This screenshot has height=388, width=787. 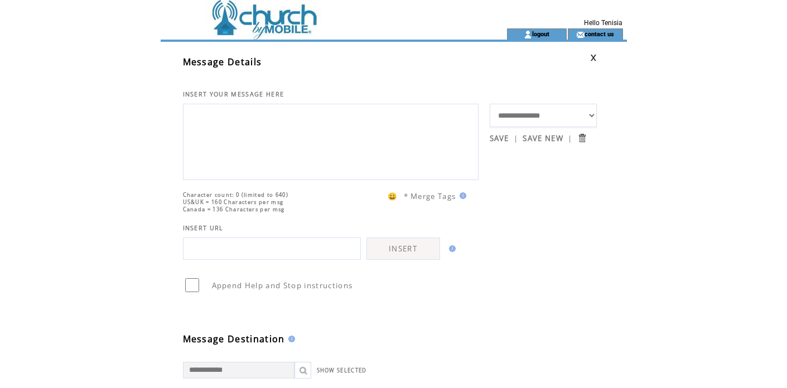 What do you see at coordinates (599, 33) in the screenshot?
I see `a: contact us` at bounding box center [599, 33].